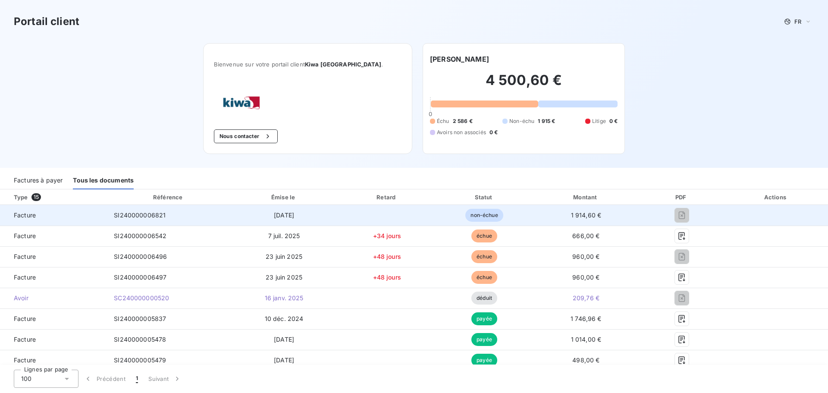  What do you see at coordinates (546, 121) in the screenshot?
I see `span: 1 915 €` at bounding box center [546, 121].